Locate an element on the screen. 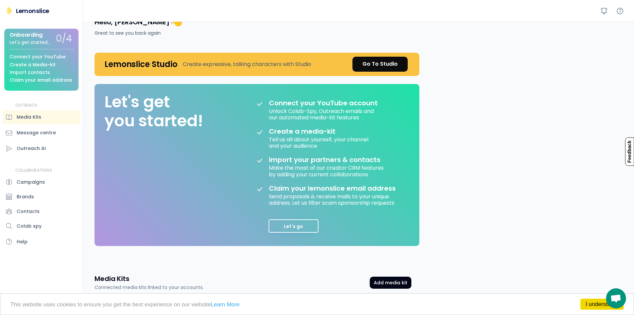 This screenshot has width=634, height=315. div: Claim your lemonslice email address is located at coordinates (332, 188).